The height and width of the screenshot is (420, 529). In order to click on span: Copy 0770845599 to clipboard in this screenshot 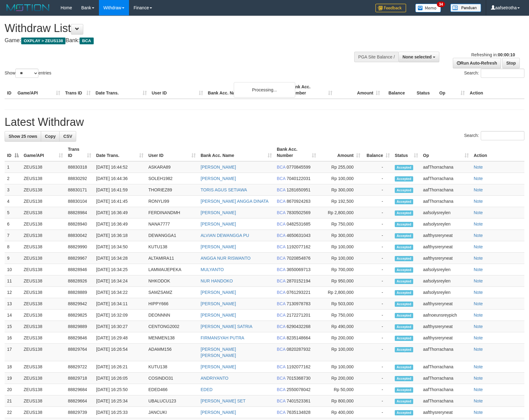, I will do `click(299, 167)`.